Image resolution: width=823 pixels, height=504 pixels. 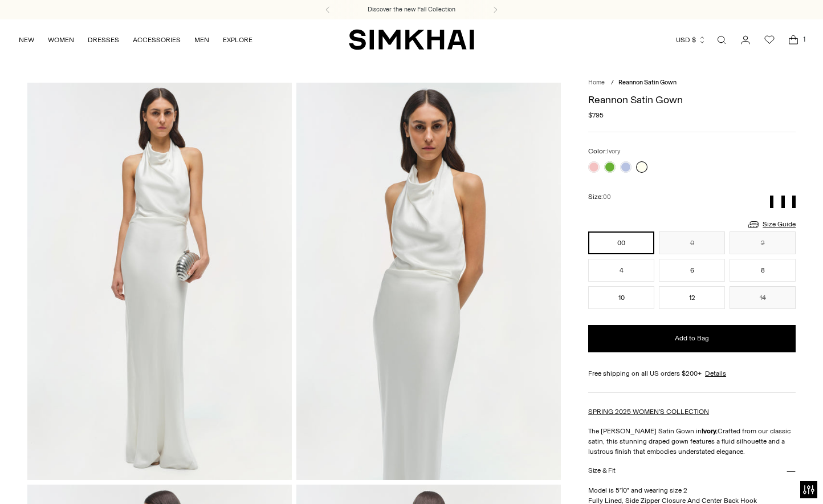 What do you see at coordinates (238, 40) in the screenshot?
I see `a: EXPLORE` at bounding box center [238, 40].